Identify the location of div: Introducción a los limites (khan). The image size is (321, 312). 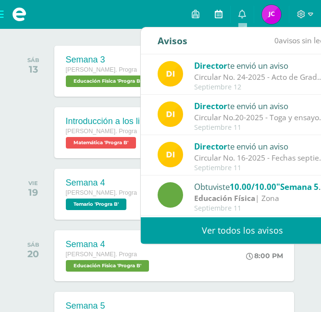
(124, 121).